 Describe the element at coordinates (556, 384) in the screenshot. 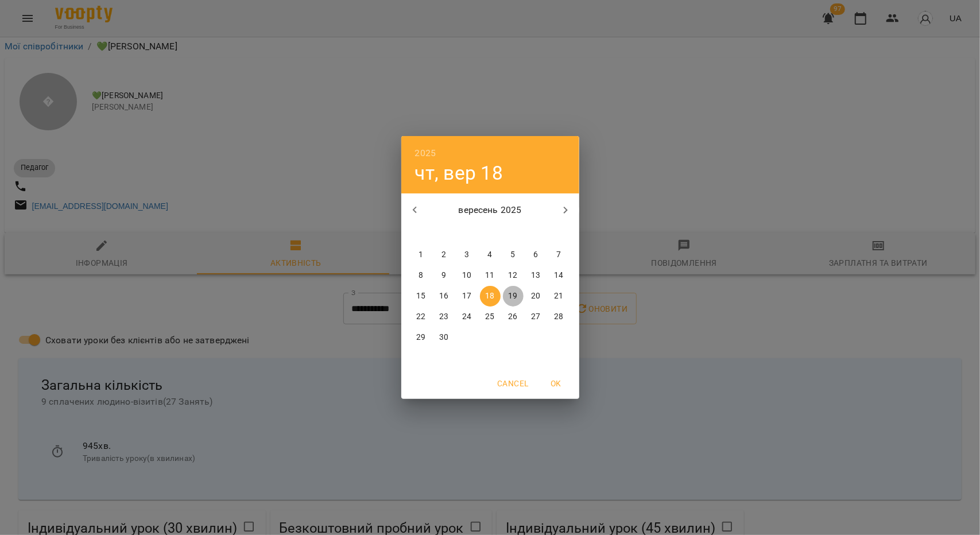

I see `button: OK` at that location.